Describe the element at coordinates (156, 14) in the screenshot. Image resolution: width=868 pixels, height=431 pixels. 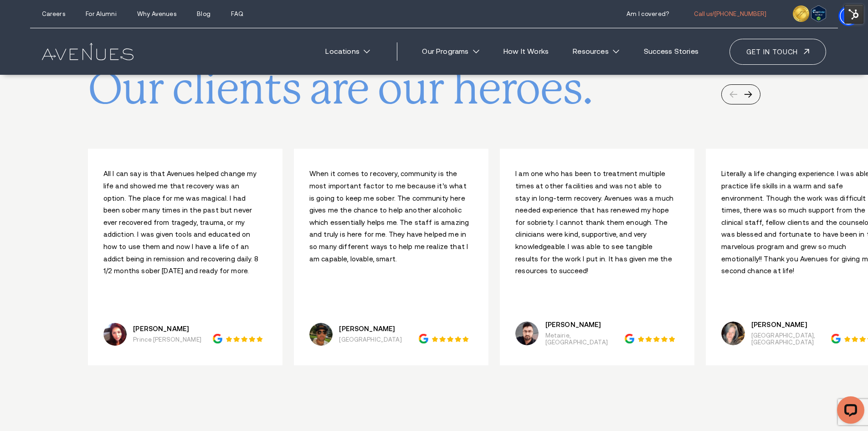
I see `a: Why Avenues` at that location.